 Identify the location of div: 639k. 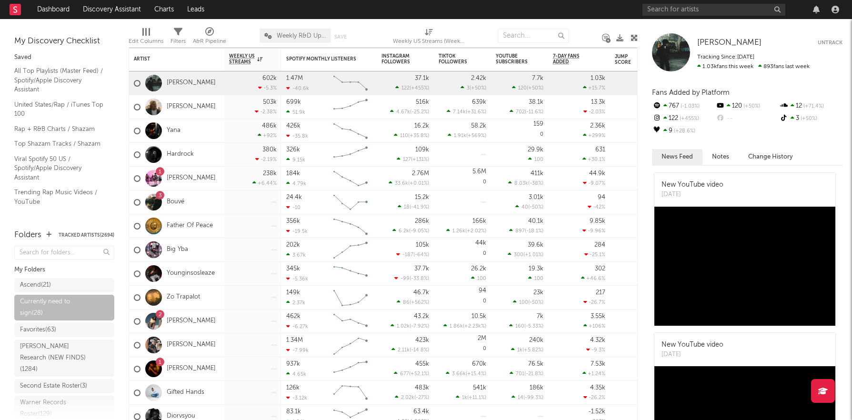
(479, 102).